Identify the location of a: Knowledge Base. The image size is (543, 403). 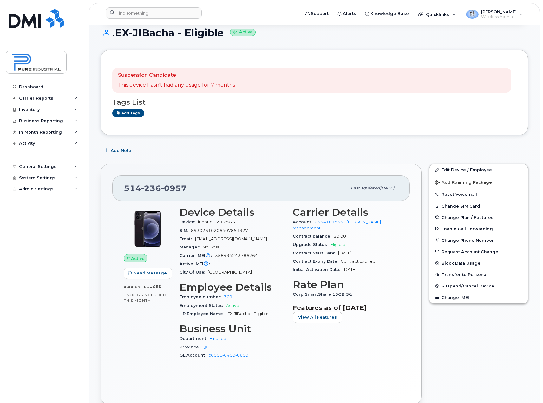
(387, 14).